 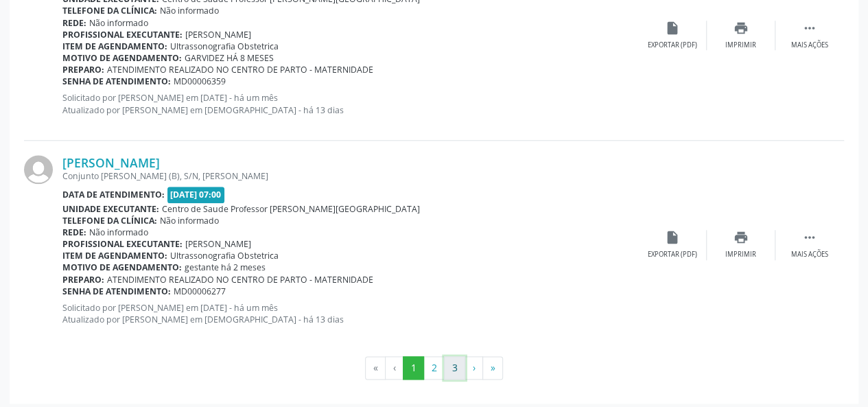 What do you see at coordinates (434, 368) in the screenshot?
I see `ul: Pagination` at bounding box center [434, 368].